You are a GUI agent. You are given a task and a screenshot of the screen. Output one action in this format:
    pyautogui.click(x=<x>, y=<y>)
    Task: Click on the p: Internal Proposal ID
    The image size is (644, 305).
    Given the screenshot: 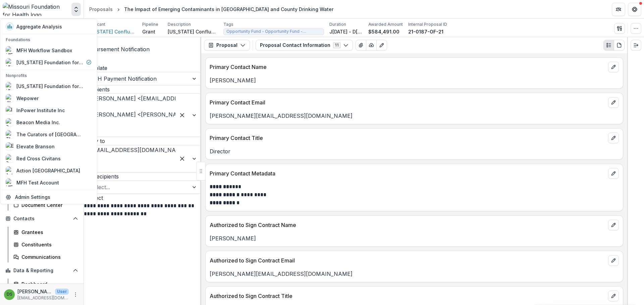 What is the action you would take?
    pyautogui.click(x=427, y=24)
    